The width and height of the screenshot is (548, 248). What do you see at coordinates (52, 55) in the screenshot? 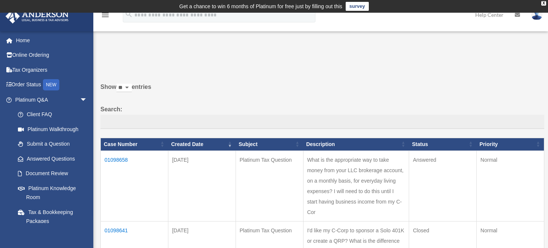
I see `a: Online Ordering` at bounding box center [52, 55].